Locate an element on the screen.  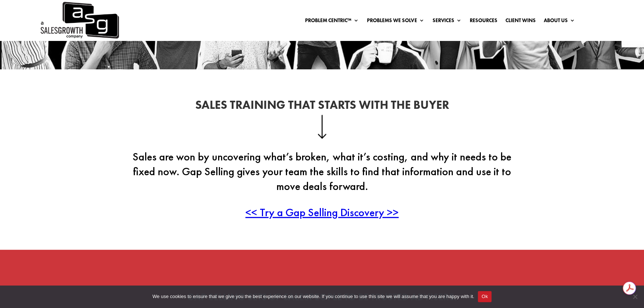
a: Problem Centric™ is located at coordinates (332, 22).